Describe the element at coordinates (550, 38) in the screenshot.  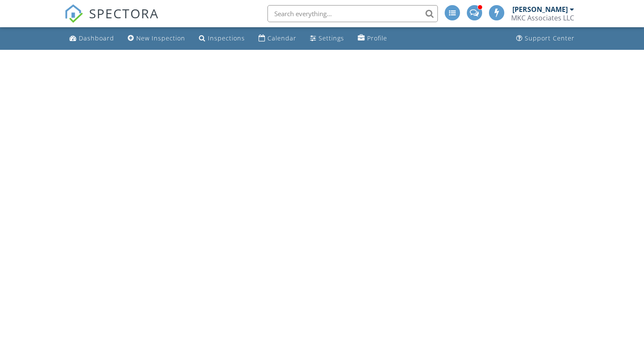
I see `div: Support Center` at that location.